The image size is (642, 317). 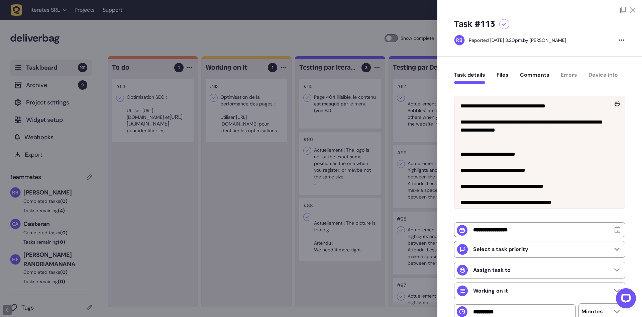 I want to click on h5: Task #113, so click(x=475, y=24).